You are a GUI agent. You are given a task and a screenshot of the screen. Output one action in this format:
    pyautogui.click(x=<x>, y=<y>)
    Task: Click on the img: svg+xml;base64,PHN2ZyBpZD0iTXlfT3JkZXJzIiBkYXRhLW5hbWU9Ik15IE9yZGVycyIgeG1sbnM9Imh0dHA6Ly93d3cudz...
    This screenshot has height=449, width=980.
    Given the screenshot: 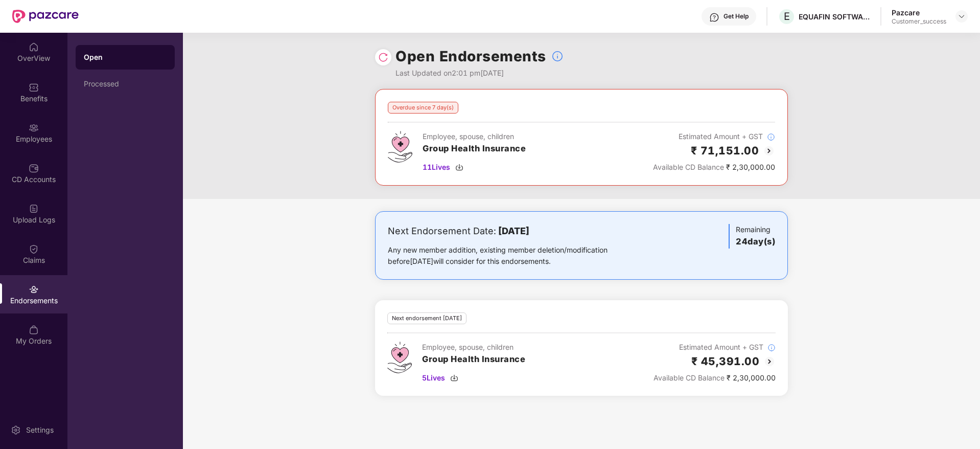 What is the action you would take?
    pyautogui.click(x=34, y=330)
    